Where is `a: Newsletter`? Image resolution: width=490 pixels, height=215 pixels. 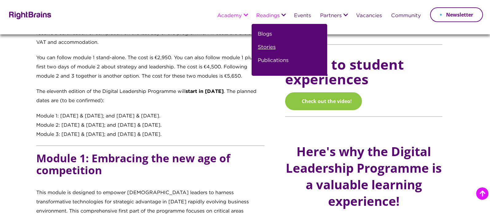 a: Newsletter is located at coordinates (456, 15).